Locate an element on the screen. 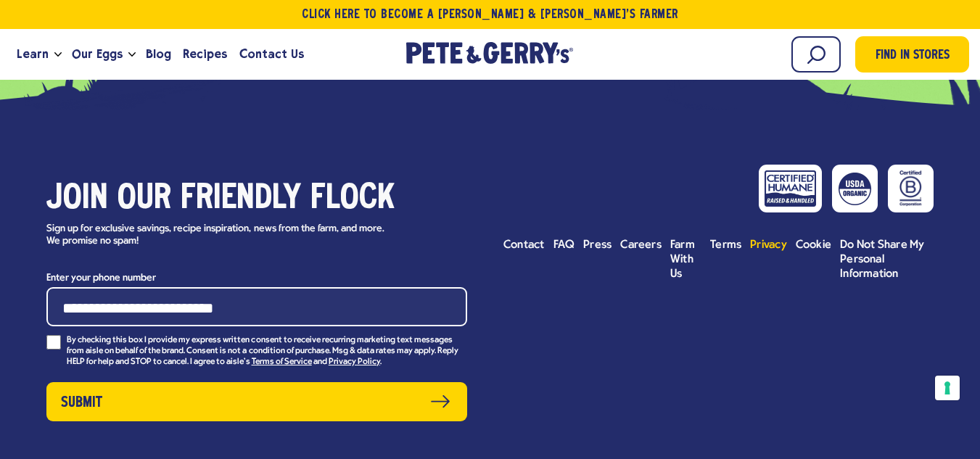 The image size is (980, 459). a: Do Not Share My Personal Information is located at coordinates (887, 260).